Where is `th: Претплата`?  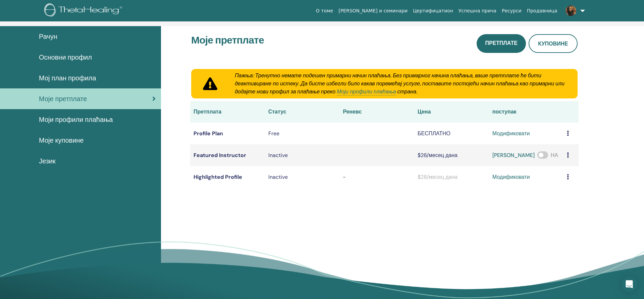
th: Претплата is located at coordinates (227, 112).